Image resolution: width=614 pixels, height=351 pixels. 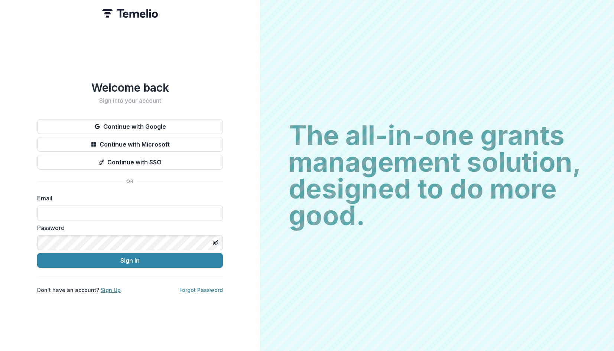 What do you see at coordinates (130, 88) in the screenshot?
I see `h1: Welcome back` at bounding box center [130, 88].